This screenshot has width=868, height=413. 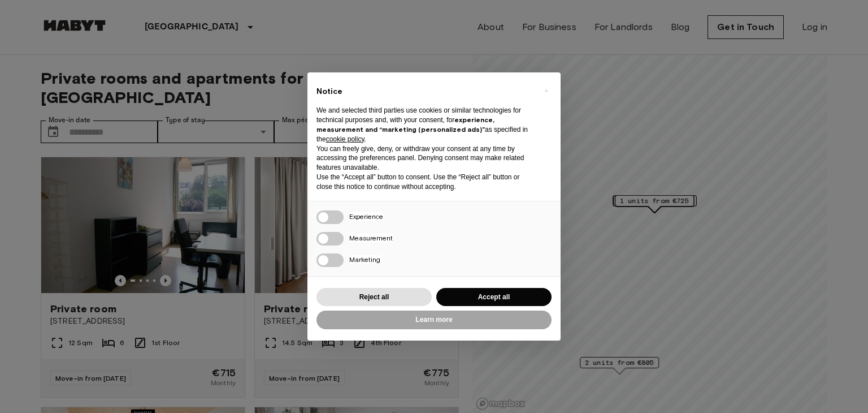 What do you see at coordinates (494, 297) in the screenshot?
I see `button: Accept all` at bounding box center [494, 297].